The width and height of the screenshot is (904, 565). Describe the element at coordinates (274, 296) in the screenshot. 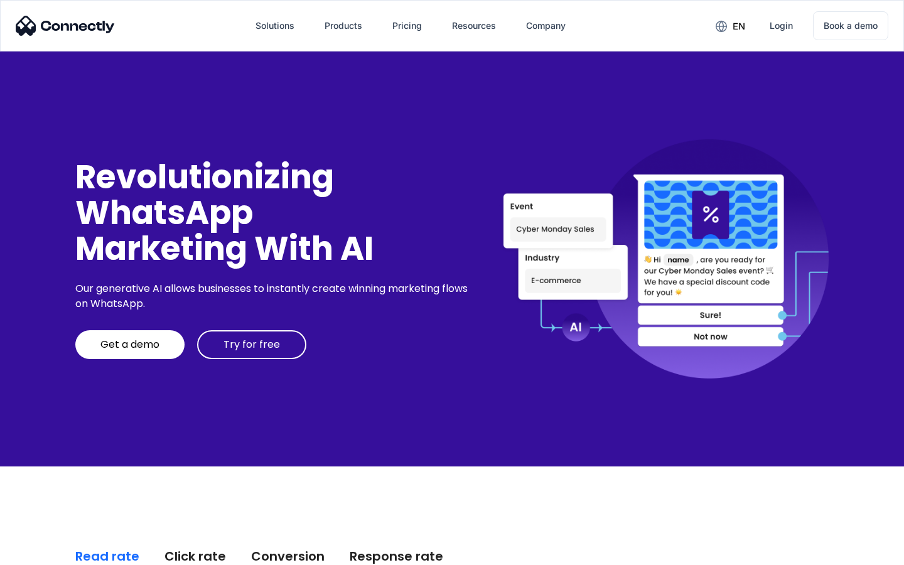

I see `div: Our generative AI allows businesses to instantly create winning marketing flows on WhatsApp.` at that location.